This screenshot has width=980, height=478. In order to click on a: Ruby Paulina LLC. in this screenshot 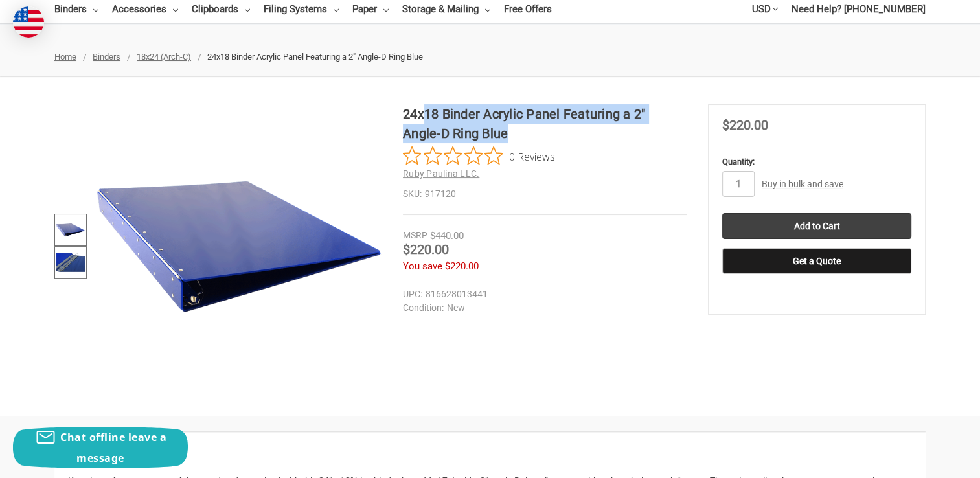, I will do `click(441, 174)`.